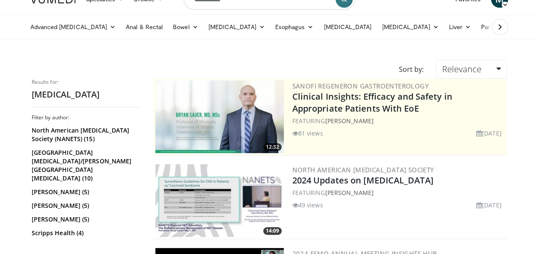 The width and height of the screenshot is (538, 254). What do you see at coordinates (272, 231) in the screenshot?
I see `span: 14:09` at bounding box center [272, 231].